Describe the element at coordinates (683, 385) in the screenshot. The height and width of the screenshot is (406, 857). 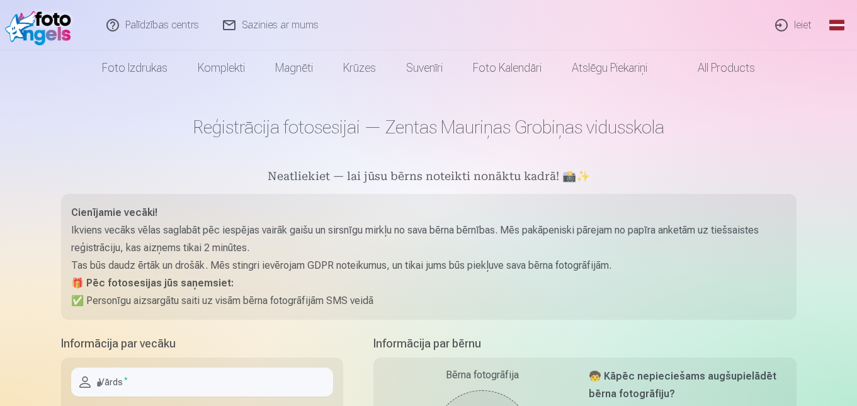
I see `strong: 🧒 Kāpēc nepieciešams augšupielādēt bērna fotogrāfiju?` at that location.